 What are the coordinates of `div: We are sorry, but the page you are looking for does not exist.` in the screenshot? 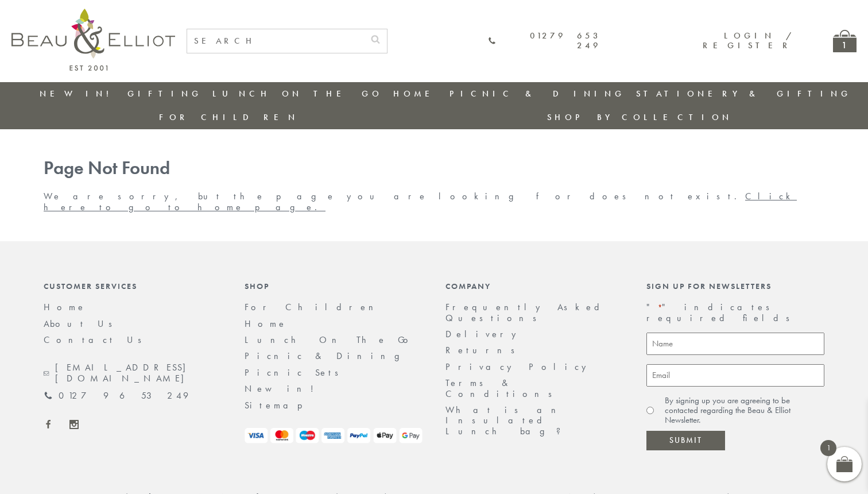 It's located at (434, 185).